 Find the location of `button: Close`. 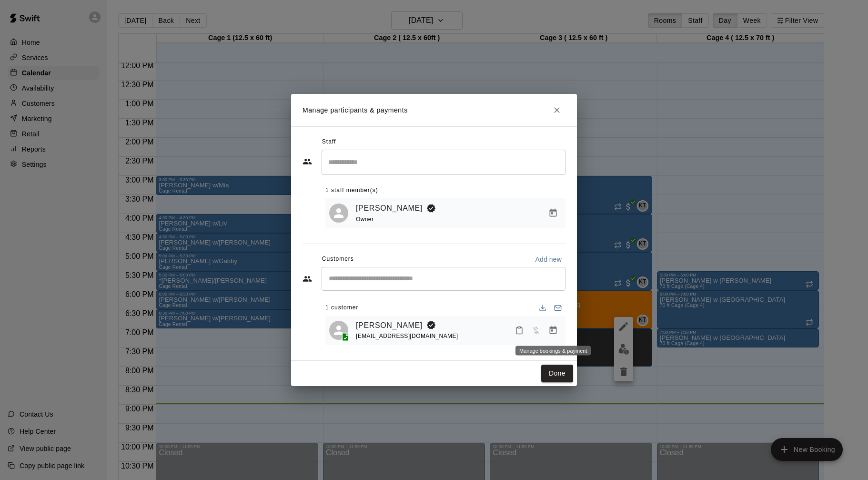

button: Close is located at coordinates (557, 110).